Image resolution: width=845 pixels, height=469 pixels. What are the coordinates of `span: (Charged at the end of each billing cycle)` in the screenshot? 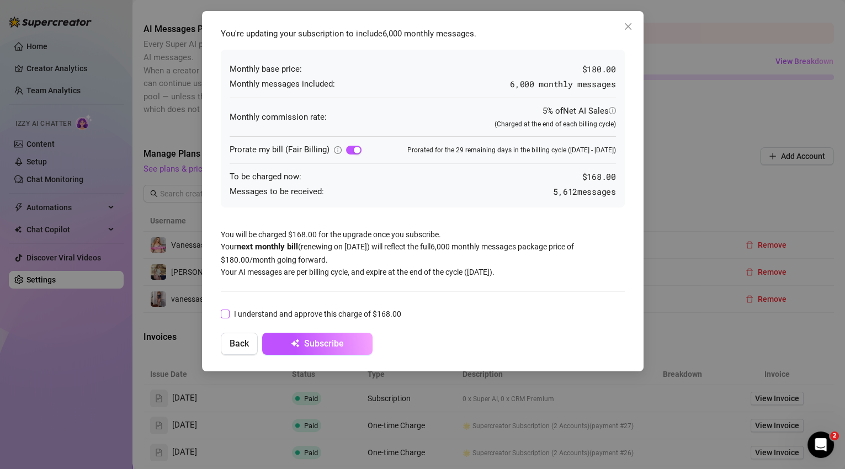 It's located at (556, 124).